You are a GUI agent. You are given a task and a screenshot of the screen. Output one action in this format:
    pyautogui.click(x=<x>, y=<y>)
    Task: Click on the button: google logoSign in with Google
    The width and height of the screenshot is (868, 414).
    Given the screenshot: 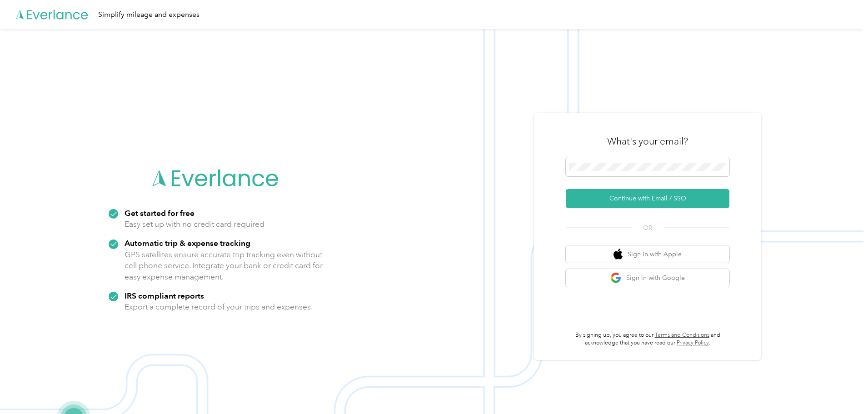 What is the action you would take?
    pyautogui.click(x=648, y=278)
    